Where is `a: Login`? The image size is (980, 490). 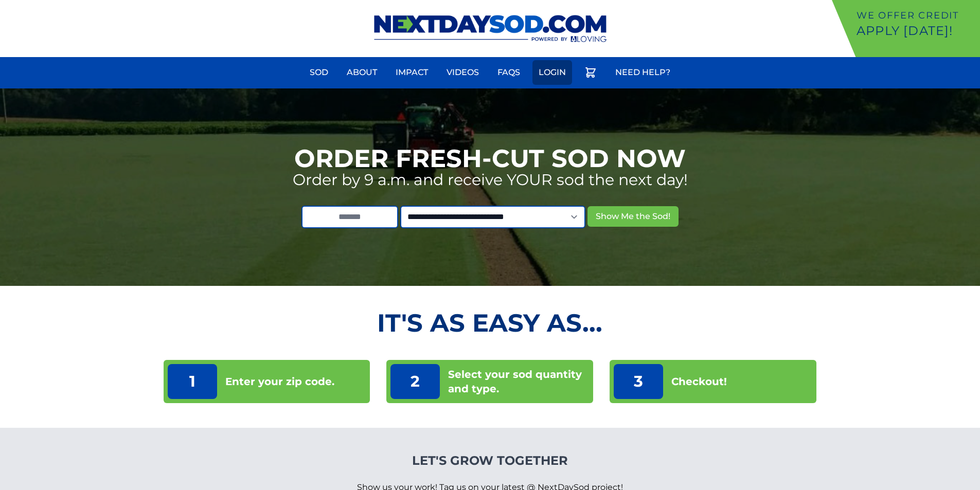
a: Login is located at coordinates (552, 73).